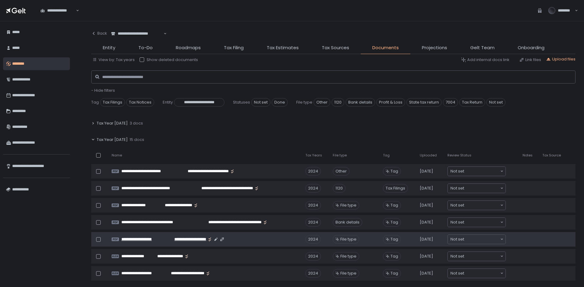 The width and height of the screenshot is (584, 287). Describe the element at coordinates (233, 48) in the screenshot. I see `span: Tax Filing` at that location.